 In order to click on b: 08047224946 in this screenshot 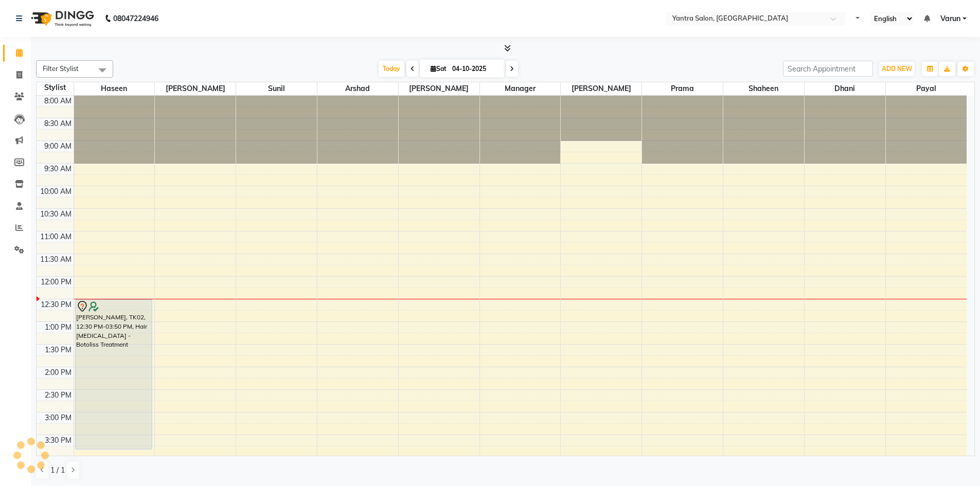, I will do `click(136, 18)`.